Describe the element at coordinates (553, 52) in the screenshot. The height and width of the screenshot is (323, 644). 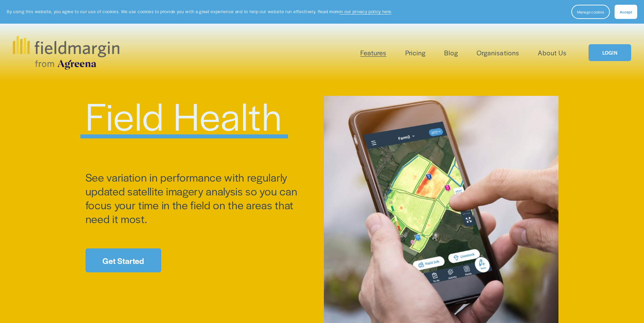
I see `a: About Us` at that location.